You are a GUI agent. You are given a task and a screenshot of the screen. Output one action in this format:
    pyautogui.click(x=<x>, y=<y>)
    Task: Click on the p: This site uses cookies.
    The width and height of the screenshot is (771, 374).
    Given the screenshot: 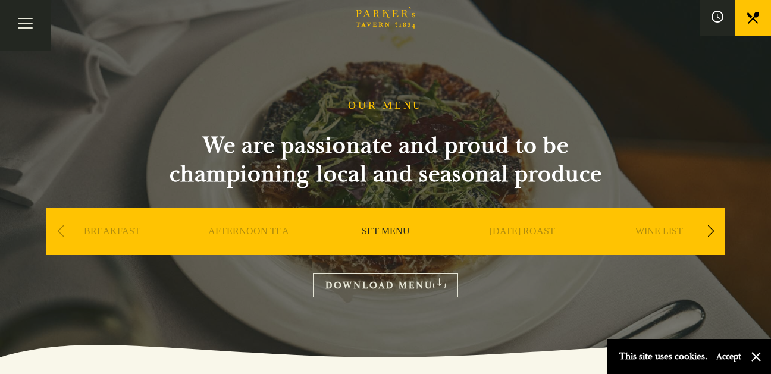 What is the action you would take?
    pyautogui.click(x=663, y=356)
    